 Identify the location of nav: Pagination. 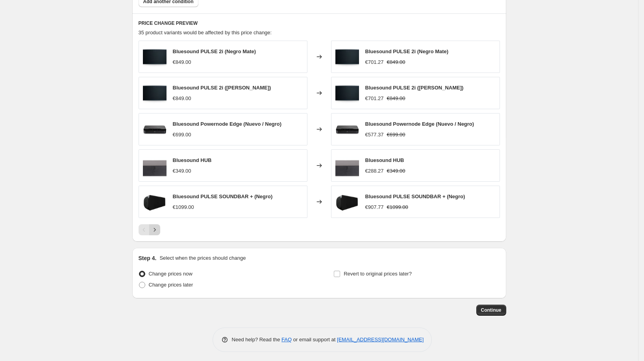
(149, 230).